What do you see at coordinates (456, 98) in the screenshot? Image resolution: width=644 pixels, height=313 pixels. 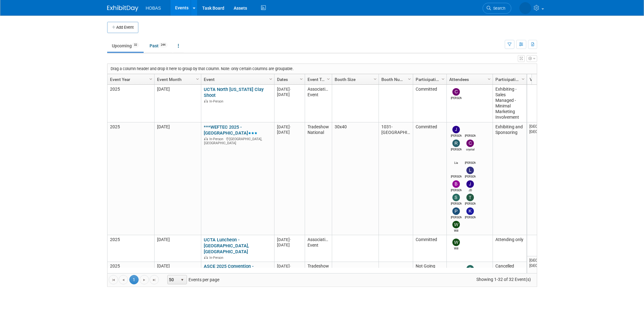 I see `div: Cole Grinnell` at bounding box center [456, 98].